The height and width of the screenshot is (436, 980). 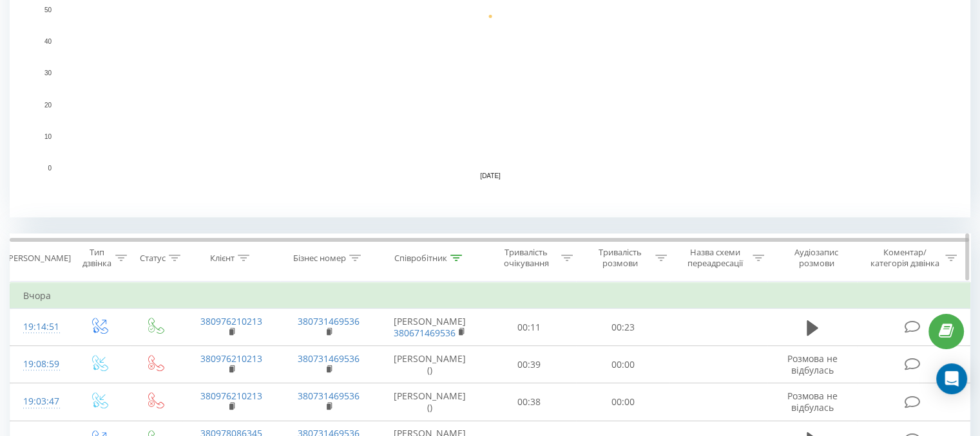 What do you see at coordinates (49, 168) in the screenshot?
I see `text: 0` at bounding box center [49, 168].